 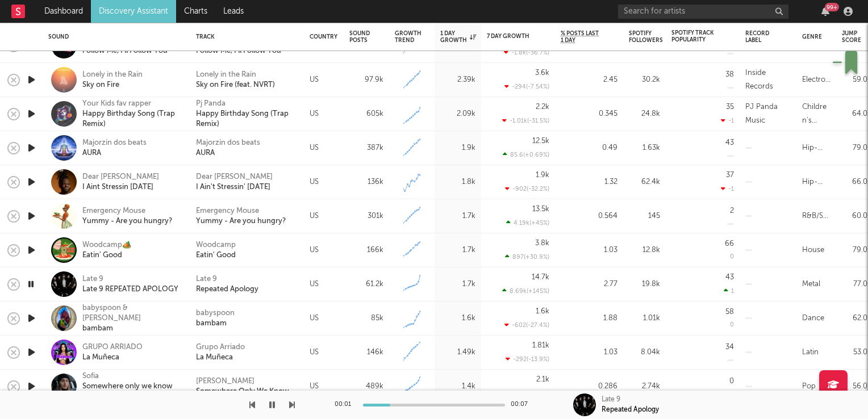 I want to click on a: Grupo Arriado, so click(x=220, y=348).